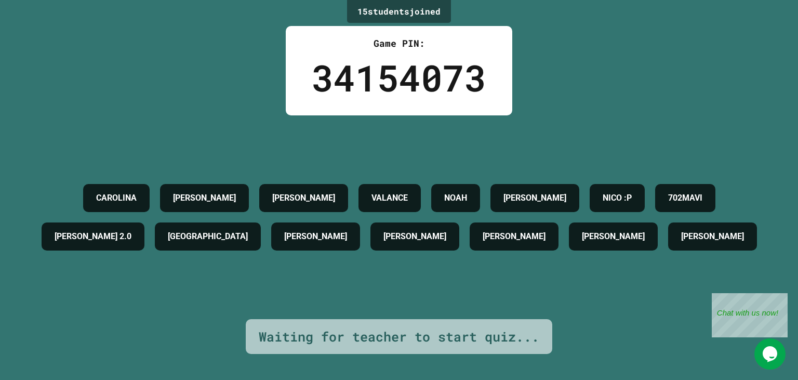 This screenshot has height=380, width=798. I want to click on h4: NICO :P, so click(617, 198).